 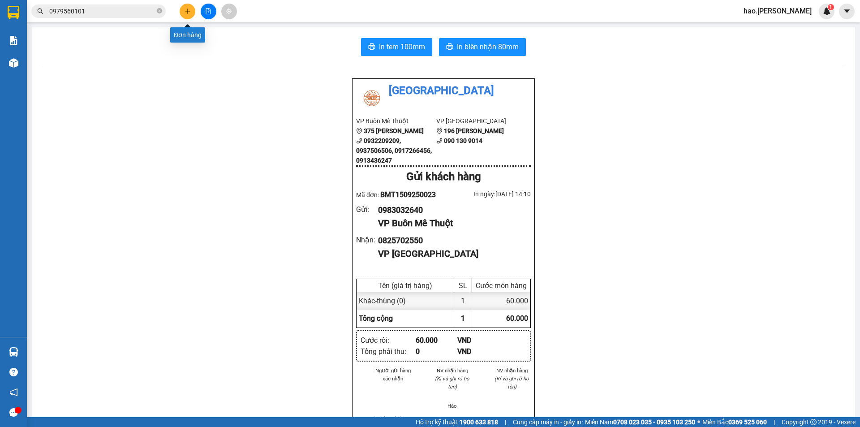 I want to click on b: 0932209209, 0937506506, 0917266456, 0913436247, so click(x=394, y=150).